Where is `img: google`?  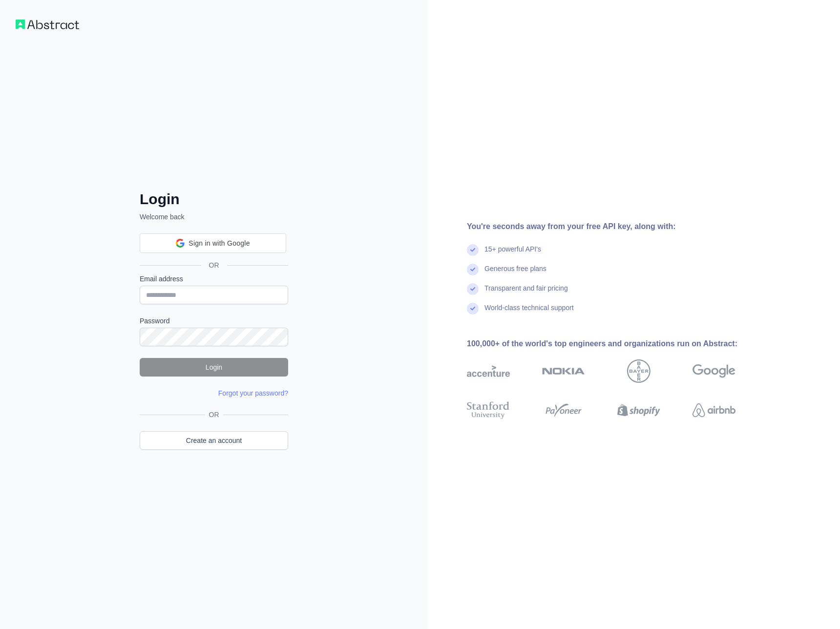 img: google is located at coordinates (714, 371).